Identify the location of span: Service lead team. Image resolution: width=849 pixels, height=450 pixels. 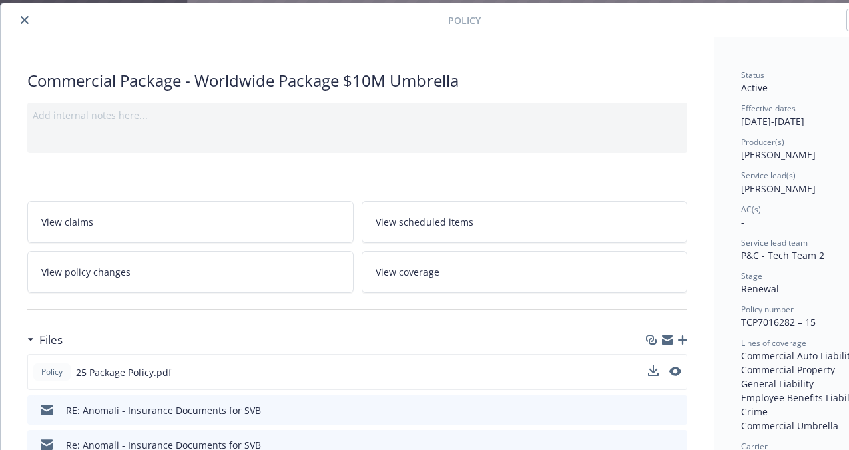
(774, 242).